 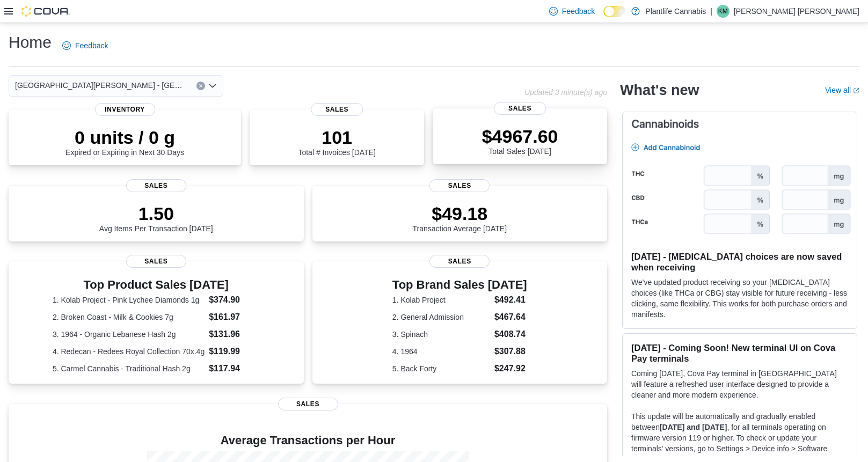 I want to click on span: Inventory, so click(x=125, y=110).